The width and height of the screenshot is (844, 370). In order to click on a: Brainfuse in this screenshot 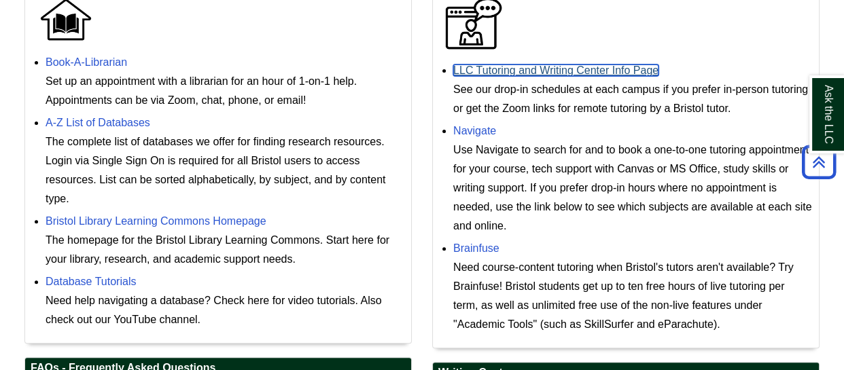, I will do `click(476, 248)`.